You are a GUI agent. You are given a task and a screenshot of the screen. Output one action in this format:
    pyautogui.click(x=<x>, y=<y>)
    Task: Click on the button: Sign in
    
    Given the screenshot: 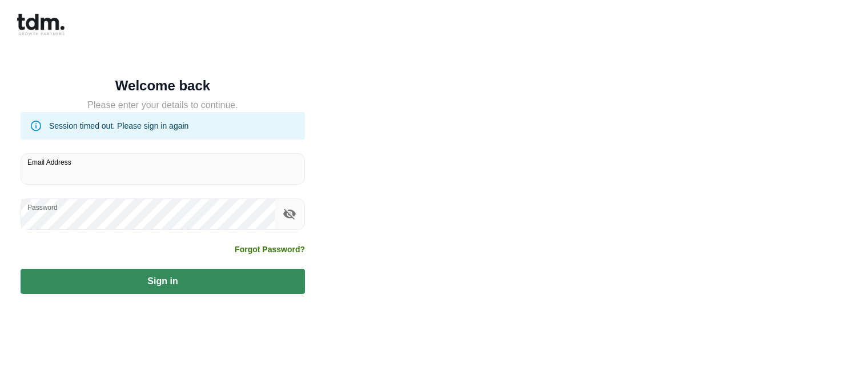 What is the action you would take?
    pyautogui.click(x=163, y=281)
    